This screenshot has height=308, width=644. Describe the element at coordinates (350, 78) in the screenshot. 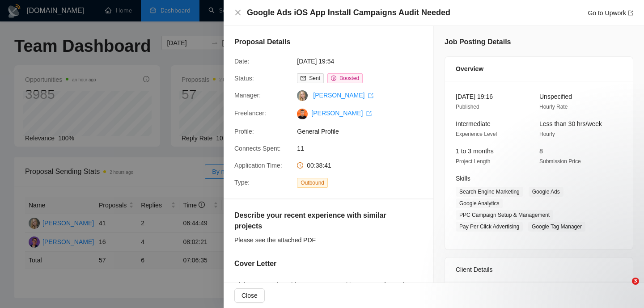

I see `span: Boosted` at that location.